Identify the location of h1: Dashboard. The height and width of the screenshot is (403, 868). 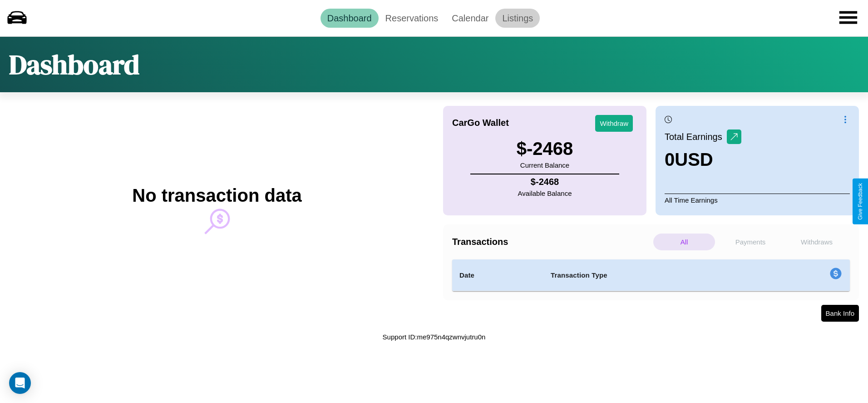
(74, 65).